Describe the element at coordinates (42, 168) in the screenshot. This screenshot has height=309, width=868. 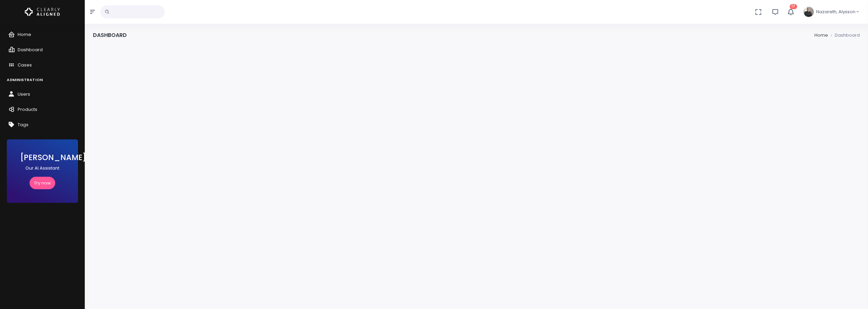
I see `p: Our AI Assistant` at that location.